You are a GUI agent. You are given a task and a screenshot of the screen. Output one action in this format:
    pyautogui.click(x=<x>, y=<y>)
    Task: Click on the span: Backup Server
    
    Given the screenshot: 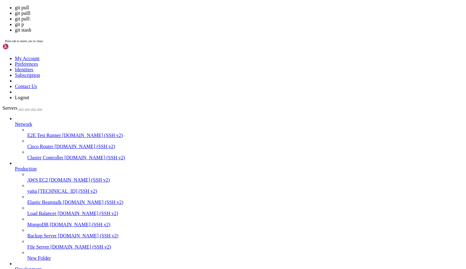 What is the action you would take?
    pyautogui.click(x=42, y=236)
    